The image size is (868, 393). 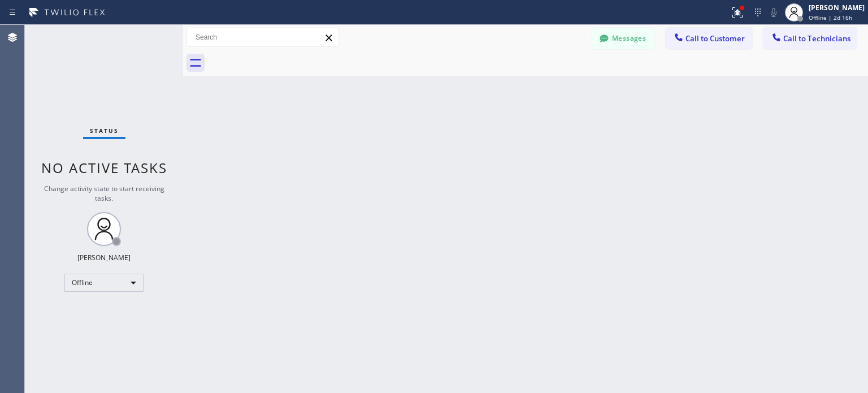 I want to click on span: Status, so click(x=104, y=131).